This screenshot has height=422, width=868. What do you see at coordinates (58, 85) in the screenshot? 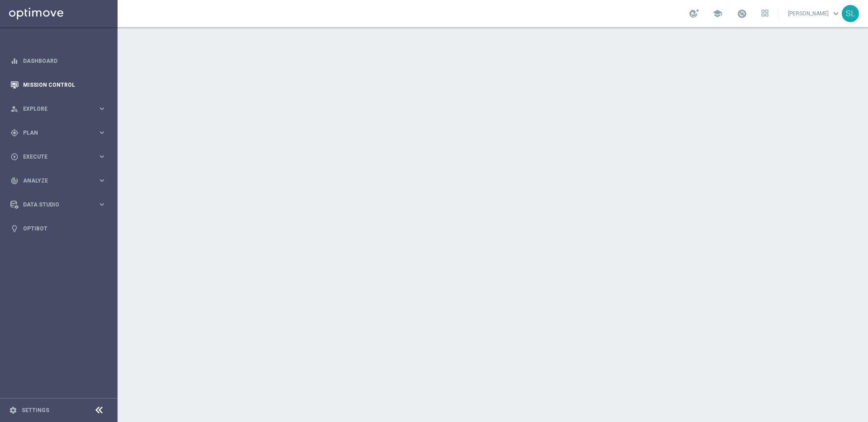
I see `button: Mission Control` at bounding box center [58, 85].